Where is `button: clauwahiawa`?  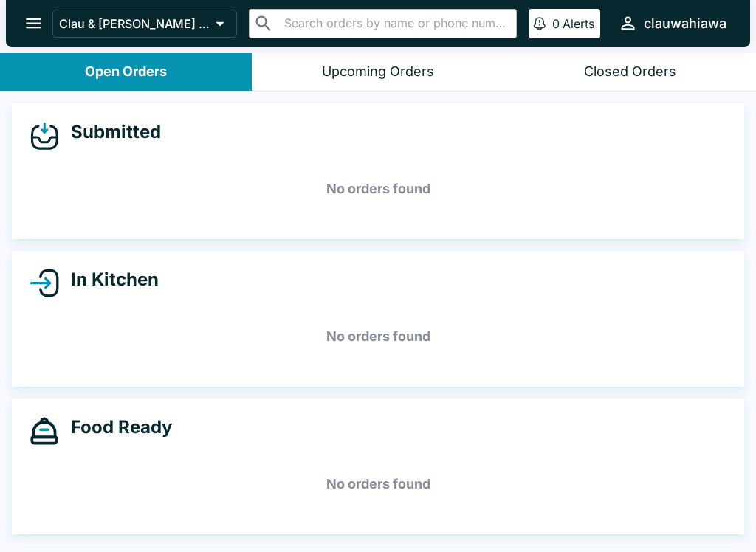
button: clauwahiawa is located at coordinates (672, 23).